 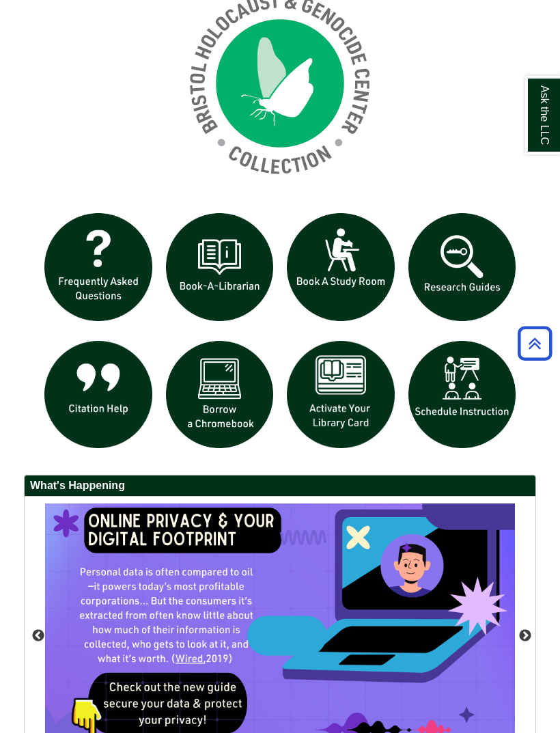 What do you see at coordinates (525, 636) in the screenshot?
I see `button: Next` at bounding box center [525, 636].